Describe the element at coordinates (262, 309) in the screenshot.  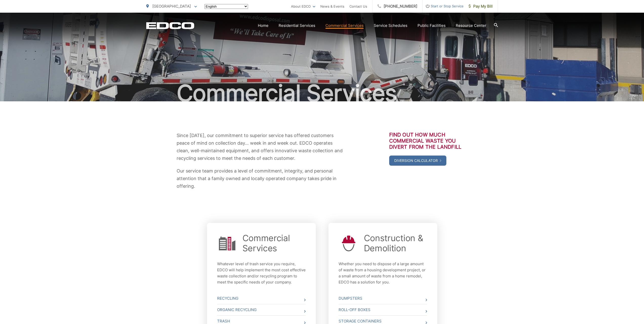
I see `a: Organic Recycling` at that location.